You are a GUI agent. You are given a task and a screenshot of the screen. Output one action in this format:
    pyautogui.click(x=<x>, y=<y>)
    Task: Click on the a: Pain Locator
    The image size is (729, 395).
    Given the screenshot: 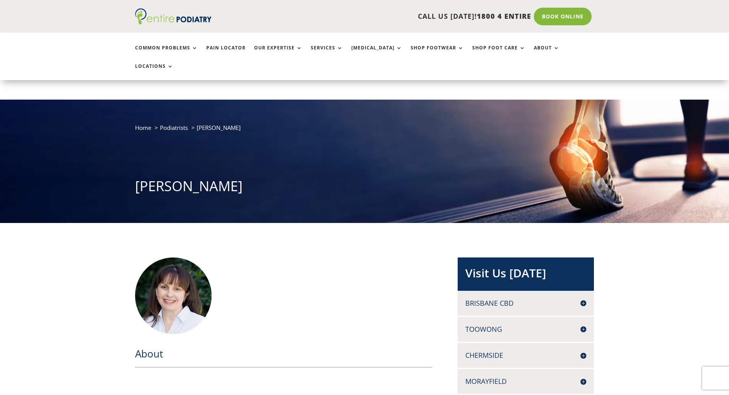 What is the action you would take?
    pyautogui.click(x=226, y=53)
    